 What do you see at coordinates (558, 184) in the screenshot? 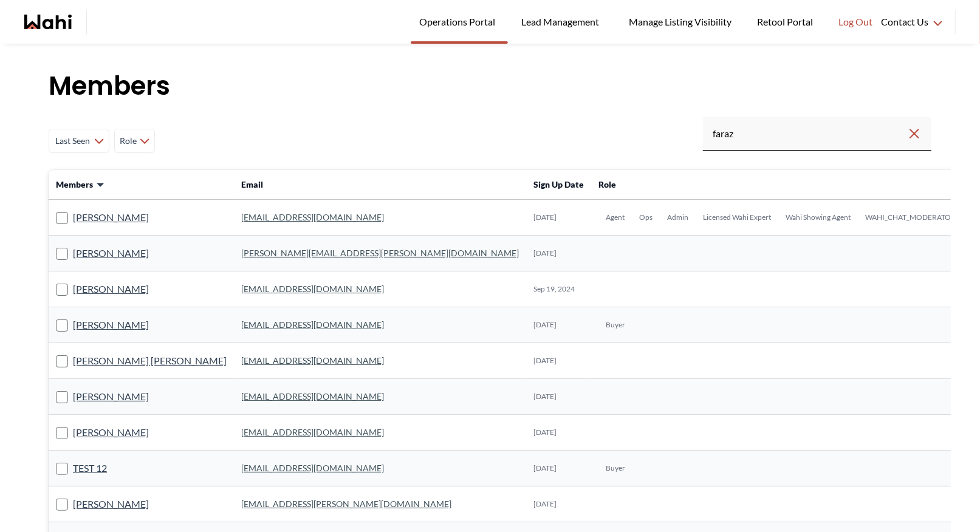
I see `span: Sign Up Date` at bounding box center [558, 184].